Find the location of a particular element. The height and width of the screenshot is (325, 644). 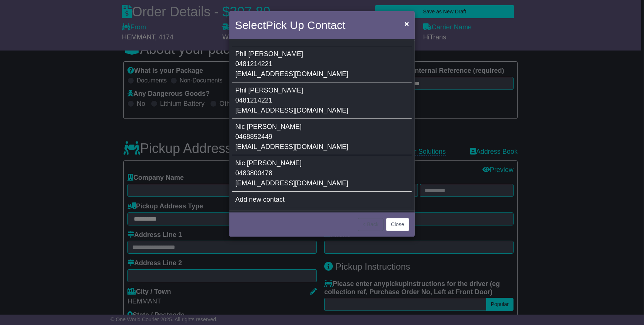

span: Pick Up is located at coordinates (285, 25).